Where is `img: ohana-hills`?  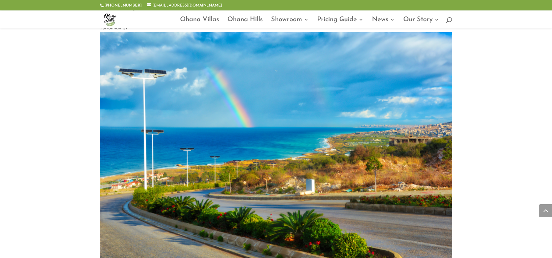 img: ohana-hills is located at coordinates (110, 20).